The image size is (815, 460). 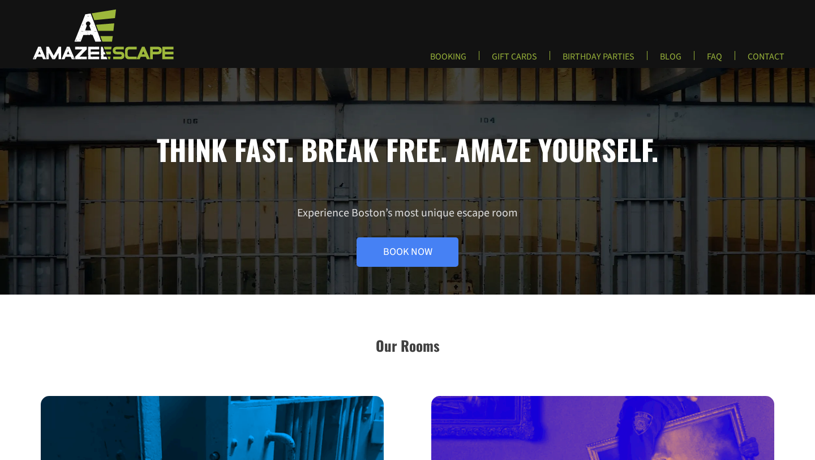 I want to click on a: FAQ, so click(x=714, y=60).